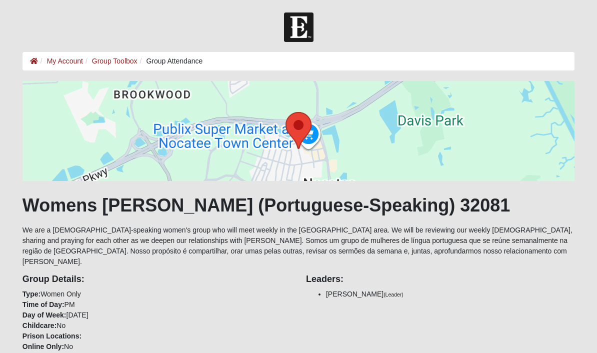 This screenshot has height=353, width=597. I want to click on a: Group Toolbox, so click(114, 61).